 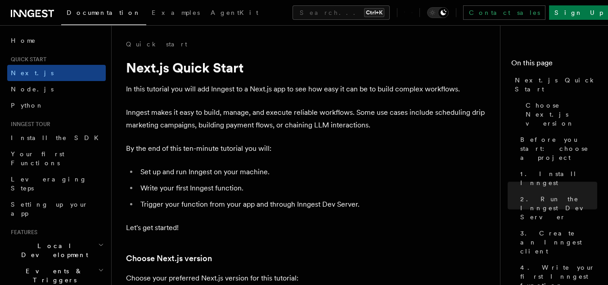 What do you see at coordinates (32, 89) in the screenshot?
I see `span: Node.js` at bounding box center [32, 89].